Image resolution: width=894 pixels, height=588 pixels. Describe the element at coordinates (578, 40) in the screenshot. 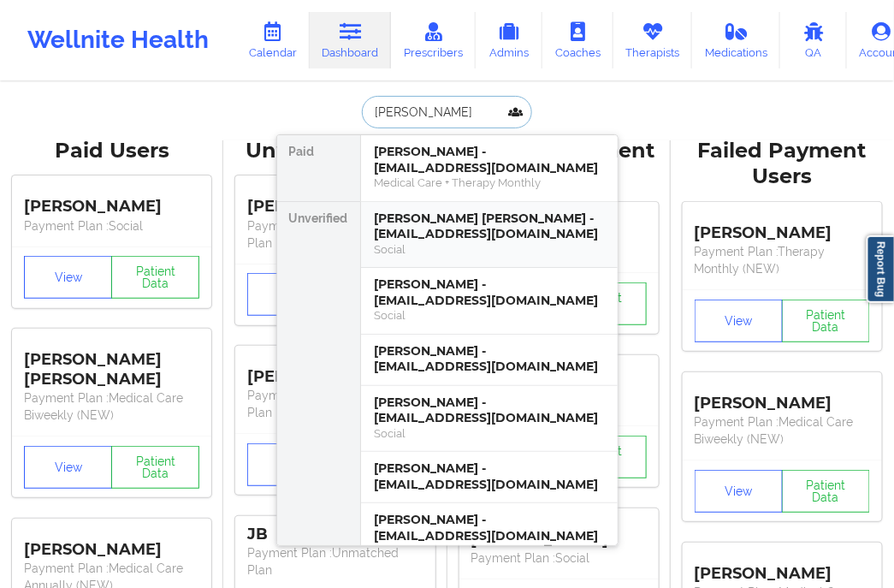

I see `a: Coaches` at that location.